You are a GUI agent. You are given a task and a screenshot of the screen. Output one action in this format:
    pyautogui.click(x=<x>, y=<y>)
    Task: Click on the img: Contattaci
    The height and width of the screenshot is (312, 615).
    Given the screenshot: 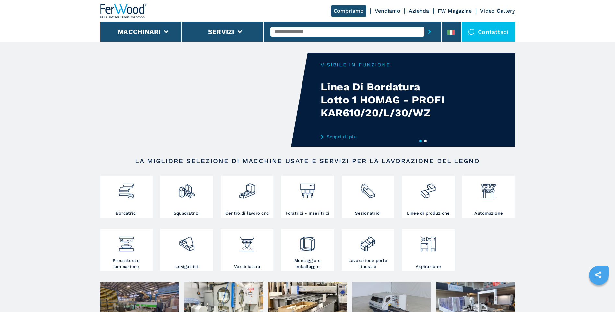 What is the action you would take?
    pyautogui.click(x=472, y=32)
    